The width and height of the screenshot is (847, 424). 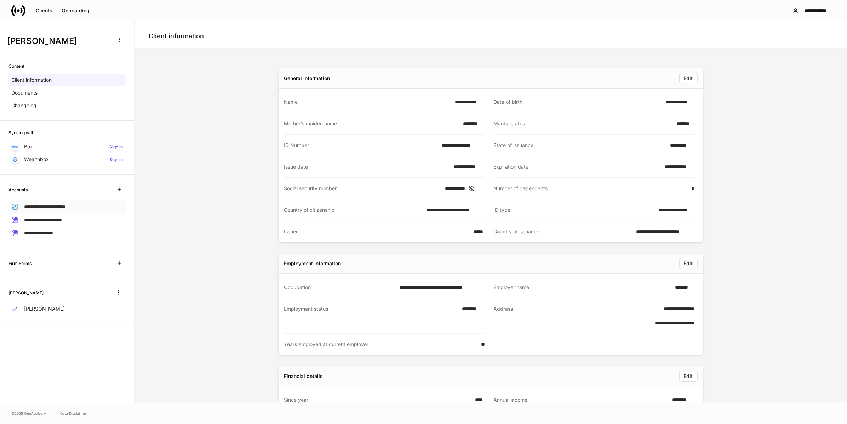 What do you see at coordinates (371, 315) in the screenshot?
I see `div: Employment status` at bounding box center [371, 315].